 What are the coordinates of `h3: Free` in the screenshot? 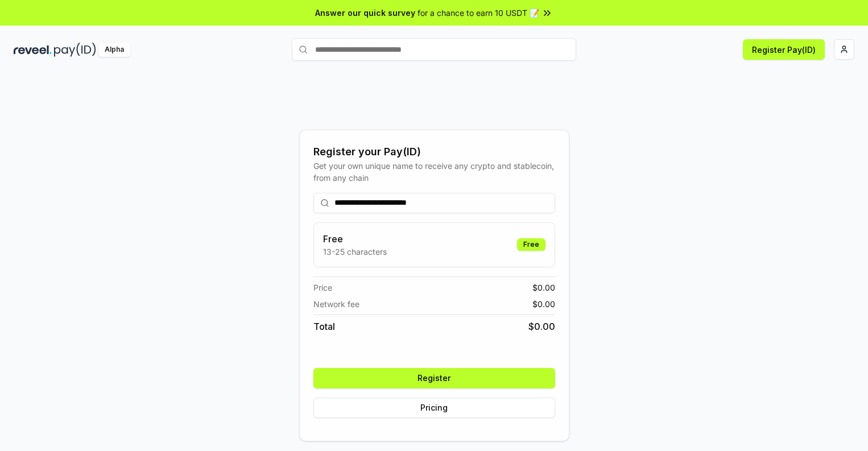 It's located at (355, 239).